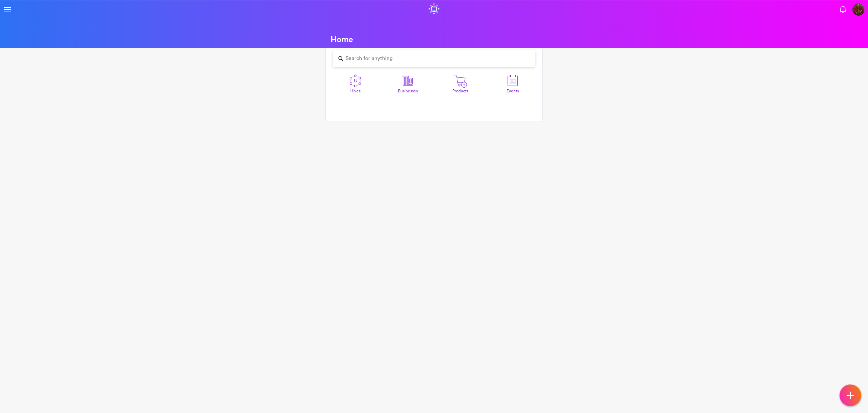 This screenshot has height=413, width=868. What do you see at coordinates (369, 58) in the screenshot?
I see `div: Search for anything` at bounding box center [369, 58].